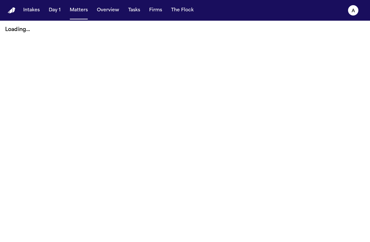 This screenshot has height=242, width=370. I want to click on a: Home, so click(12, 10).